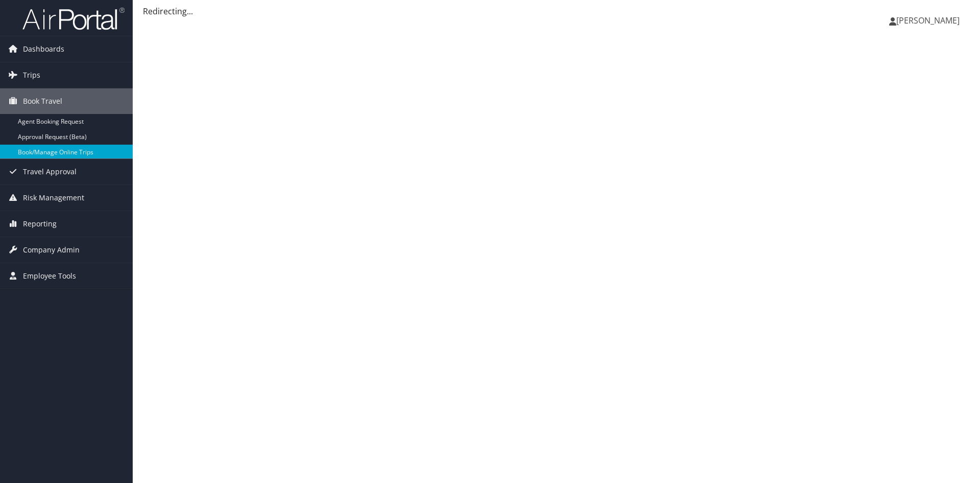  Describe the element at coordinates (54, 198) in the screenshot. I see `span: Risk Management` at that location.